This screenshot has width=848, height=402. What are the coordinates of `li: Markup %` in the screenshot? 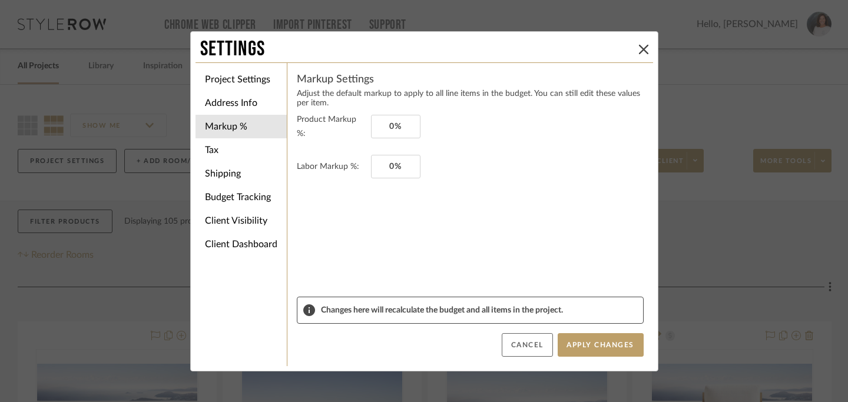 It's located at (241, 127).